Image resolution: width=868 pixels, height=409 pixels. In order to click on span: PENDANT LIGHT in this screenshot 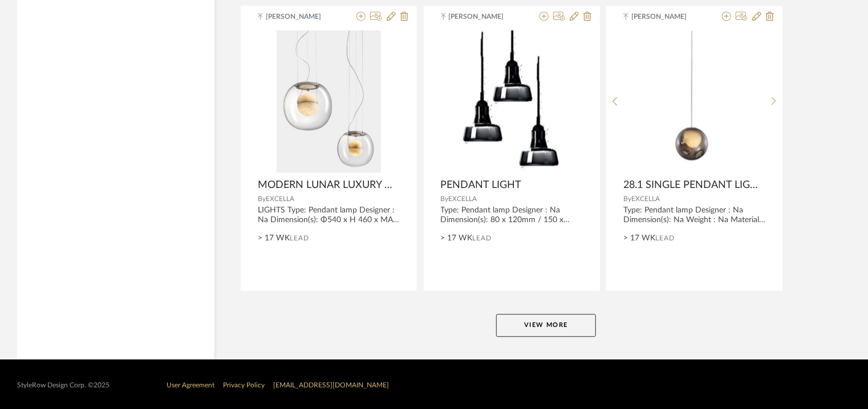, I will do `click(482, 185)`.